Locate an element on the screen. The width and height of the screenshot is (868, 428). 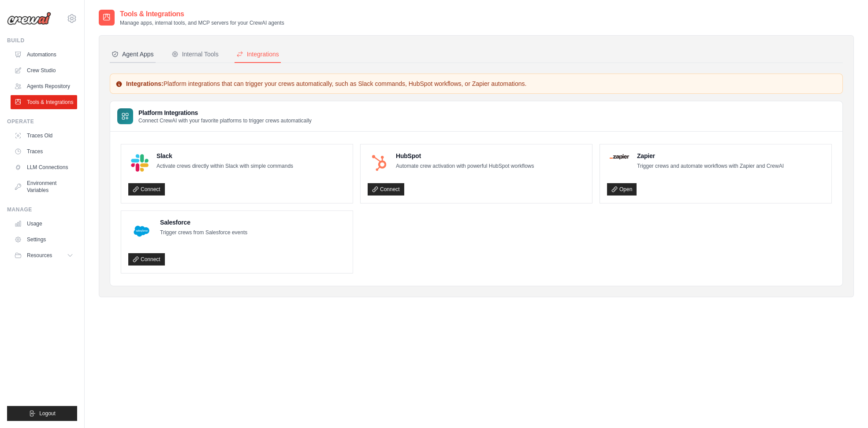
a: Agents Repository is located at coordinates (44, 86).